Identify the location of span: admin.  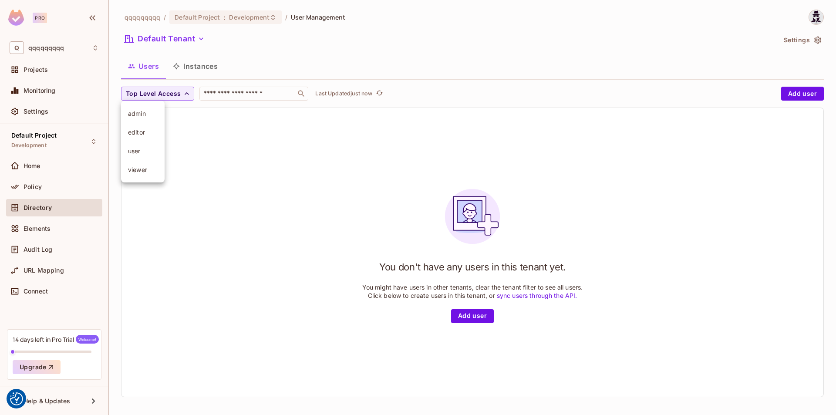
(143, 113).